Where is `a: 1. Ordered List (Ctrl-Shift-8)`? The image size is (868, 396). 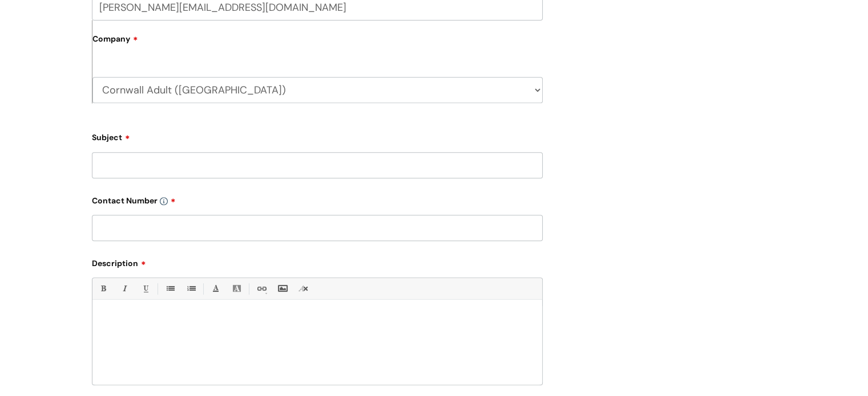 a: 1. Ordered List (Ctrl-Shift-8) is located at coordinates (190, 289).